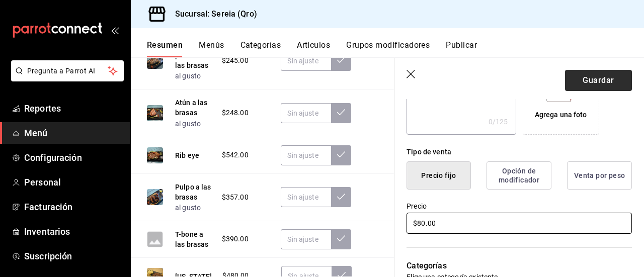 Image resolution: width=644 pixels, height=277 pixels. Describe the element at coordinates (67, 71) in the screenshot. I see `span: Pregunta a Parrot AI` at that location.